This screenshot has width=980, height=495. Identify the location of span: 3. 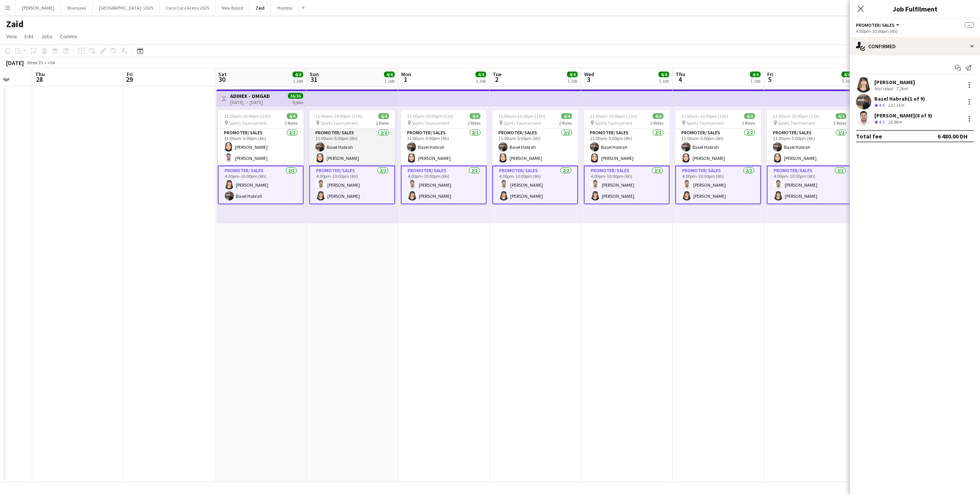
(589, 79).